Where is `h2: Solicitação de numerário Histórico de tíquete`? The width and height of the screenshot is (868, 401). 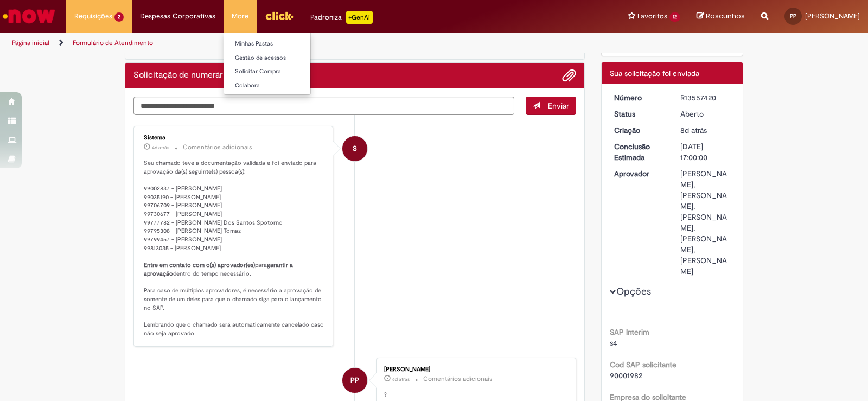 h2: Solicitação de numerário Histórico de tíquete is located at coordinates (182, 75).